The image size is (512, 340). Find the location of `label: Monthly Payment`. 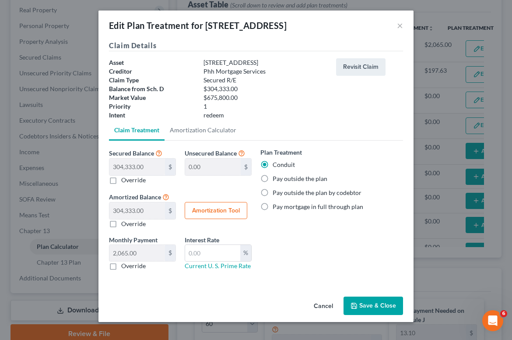

label: Monthly Payment is located at coordinates (133, 239).